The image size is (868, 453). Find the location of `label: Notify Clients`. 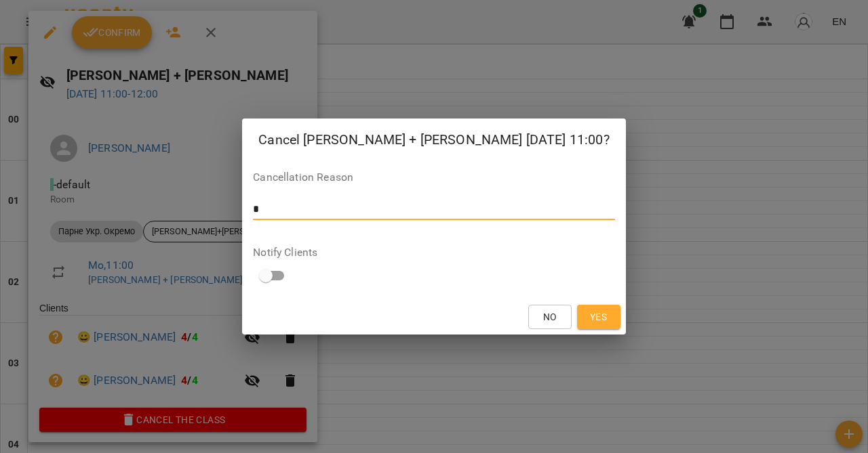

label: Notify Clients is located at coordinates (434, 253).